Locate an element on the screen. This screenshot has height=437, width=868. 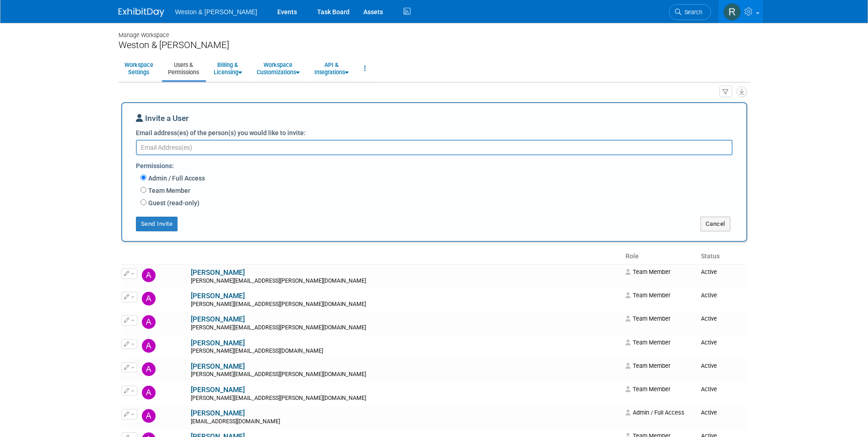
a: Billing &Licensing is located at coordinates (228, 68).